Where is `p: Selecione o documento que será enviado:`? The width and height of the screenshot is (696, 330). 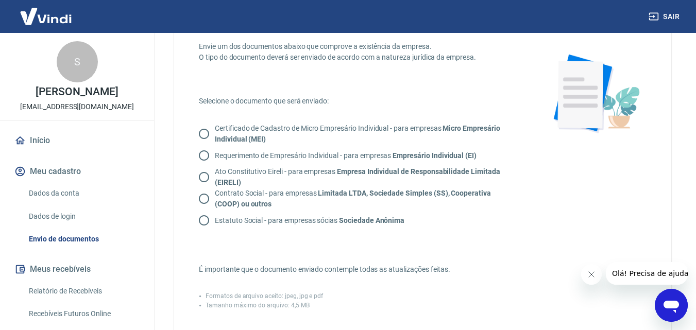 p: Selecione o documento que será enviado: is located at coordinates (359, 101).